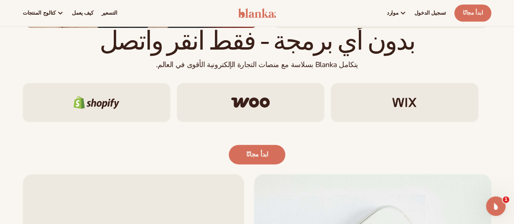 This screenshot has width=514, height=224. What do you see at coordinates (431, 13) in the screenshot?
I see `font: تسجيل الدخول` at bounding box center [431, 13].